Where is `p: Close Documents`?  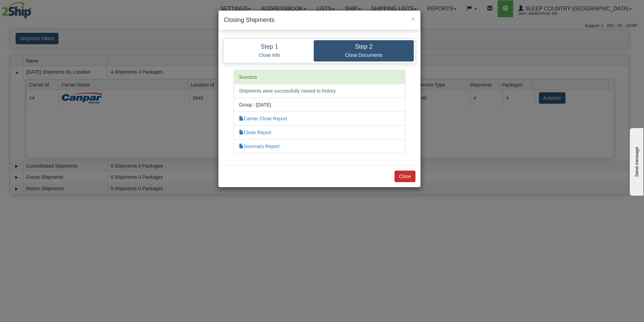 p: Close Documents is located at coordinates (364, 55).